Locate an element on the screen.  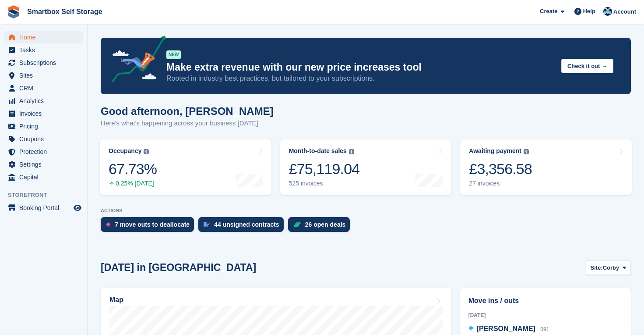
img: deal-1b604bf984904fb50ccaf53a9ad4b4a5d6e5aea283cecdc64d6e3604feb123c2.svg is located at coordinates (297, 225).